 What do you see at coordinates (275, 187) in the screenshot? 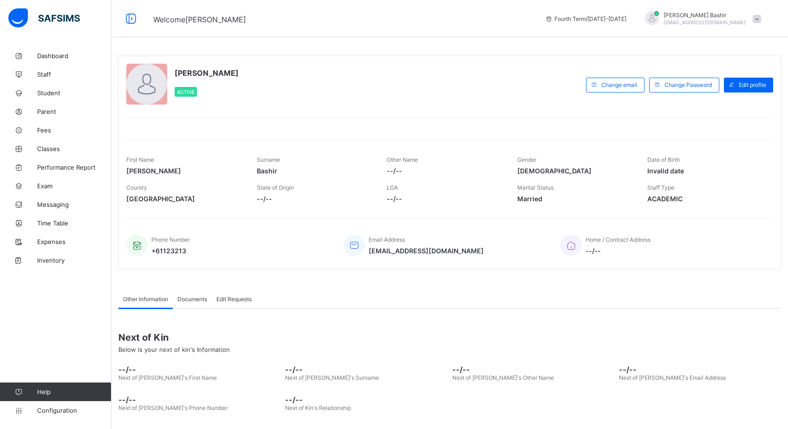
I see `span: State of Origin` at bounding box center [275, 187].